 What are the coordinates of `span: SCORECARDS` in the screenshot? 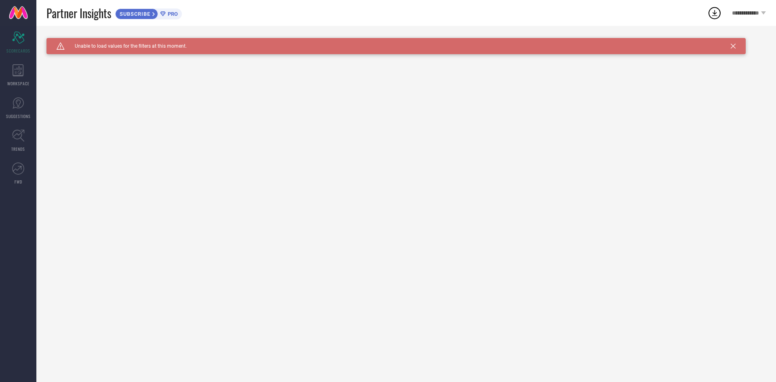 It's located at (18, 51).